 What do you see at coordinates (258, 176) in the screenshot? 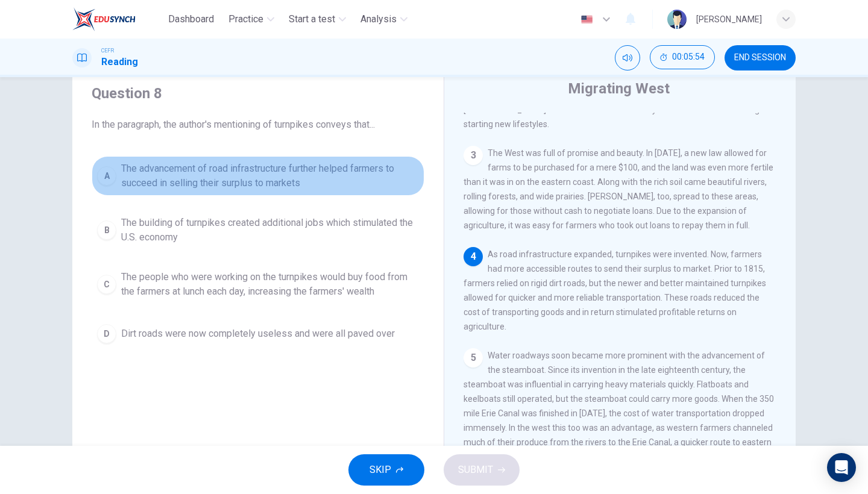
I see `button: AThe advancement of road infrastructure further helped farmers to succeed in selling their surplu...` at bounding box center [258, 176].